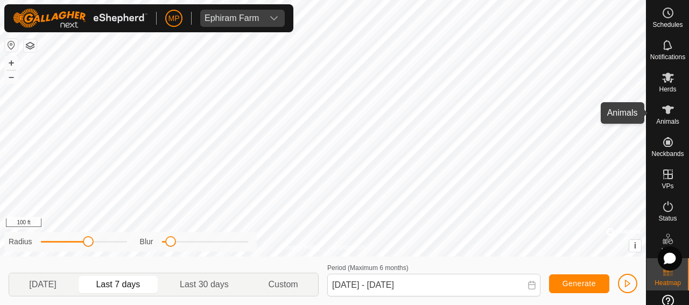 Image resolution: width=689 pixels, height=305 pixels. Describe the element at coordinates (668, 122) in the screenshot. I see `span: Animals` at that location.